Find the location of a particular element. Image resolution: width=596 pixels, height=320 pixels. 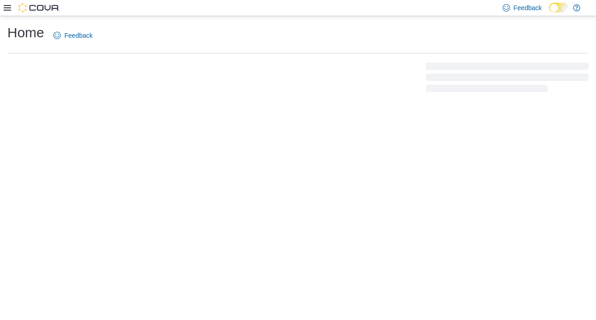

h1: Home is located at coordinates (26, 33).